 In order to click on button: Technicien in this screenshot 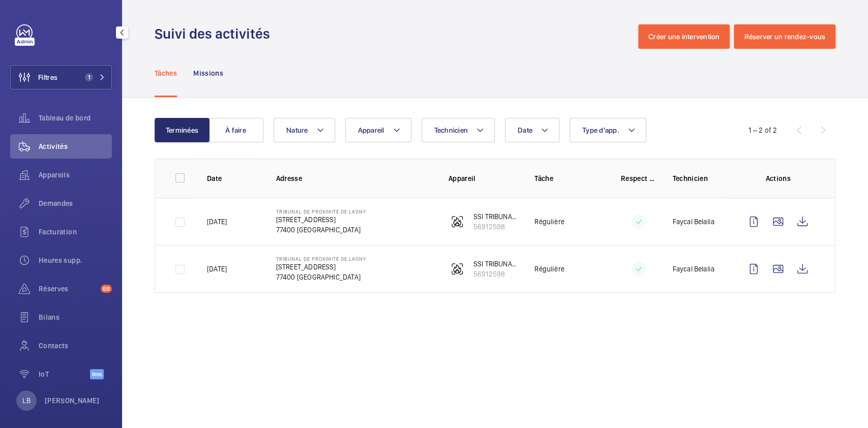, I will do `click(458, 130)`.